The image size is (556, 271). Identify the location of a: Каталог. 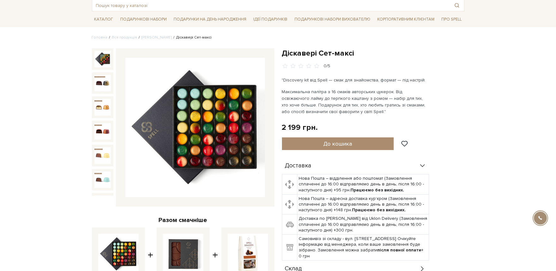
(104, 19).